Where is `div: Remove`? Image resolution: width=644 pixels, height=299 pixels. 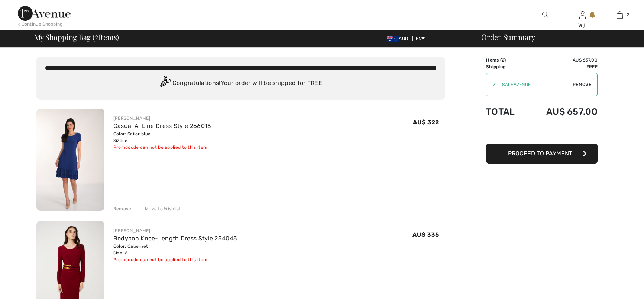 div: Remove is located at coordinates (122, 209).